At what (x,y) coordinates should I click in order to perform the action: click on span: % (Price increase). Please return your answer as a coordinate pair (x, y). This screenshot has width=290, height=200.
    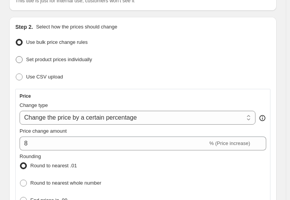
    Looking at the image, I should click on (230, 143).